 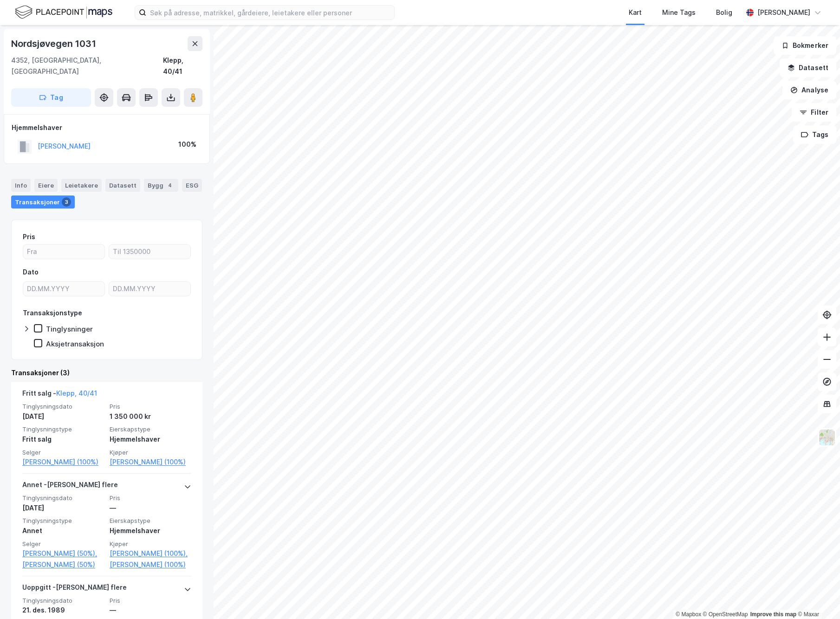 I want to click on div: Fritt salg, so click(x=63, y=439).